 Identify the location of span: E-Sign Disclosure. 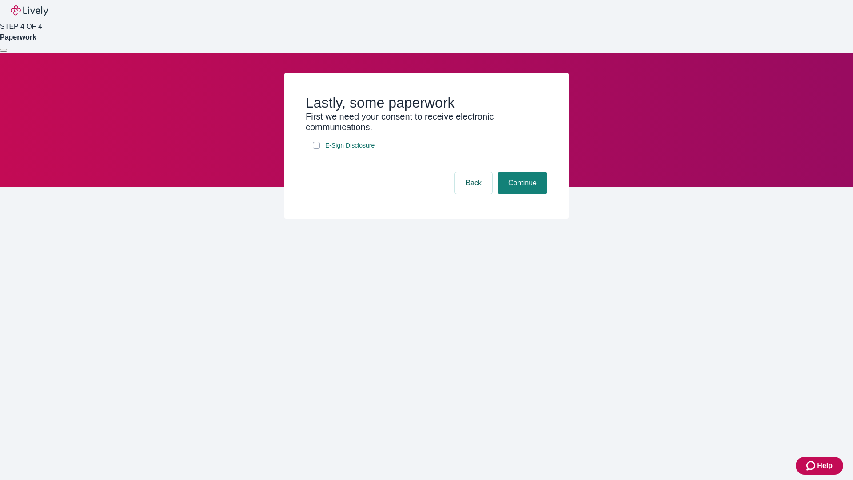
(350, 145).